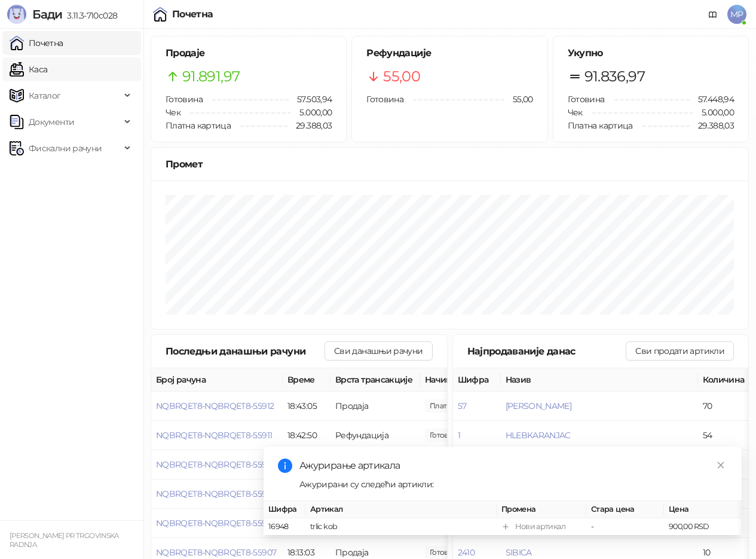 This screenshot has width=756, height=559. I want to click on a: Каса, so click(28, 69).